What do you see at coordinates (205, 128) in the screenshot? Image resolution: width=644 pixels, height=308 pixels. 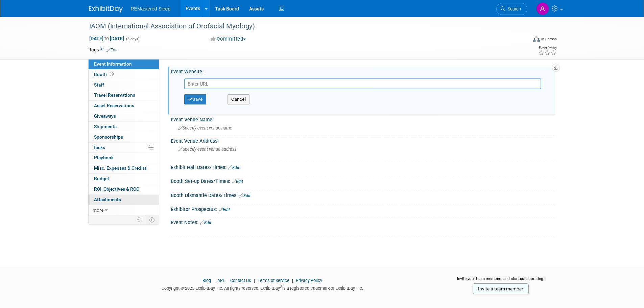 I see `span: Specify event venue name` at bounding box center [205, 128].